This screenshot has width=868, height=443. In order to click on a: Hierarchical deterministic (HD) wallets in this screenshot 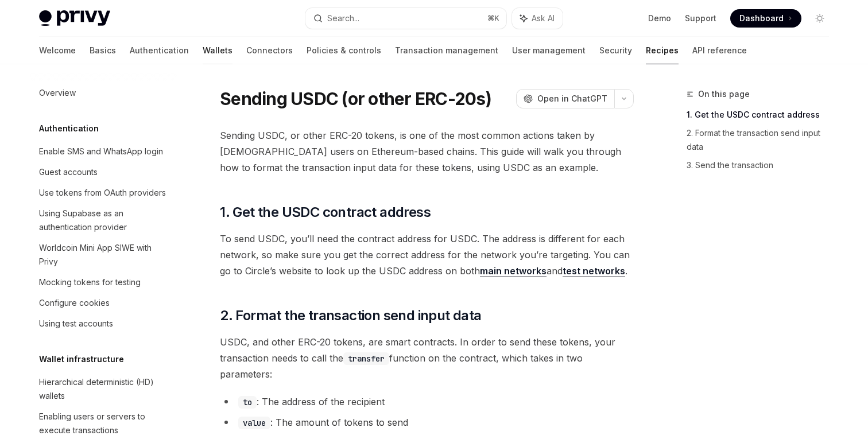, I will do `click(103, 389)`.